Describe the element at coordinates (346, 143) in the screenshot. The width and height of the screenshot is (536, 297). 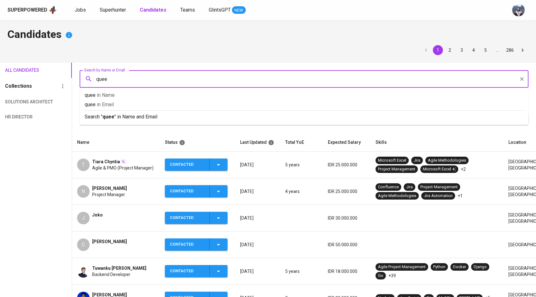
I see `th: Expected Salary` at that location.